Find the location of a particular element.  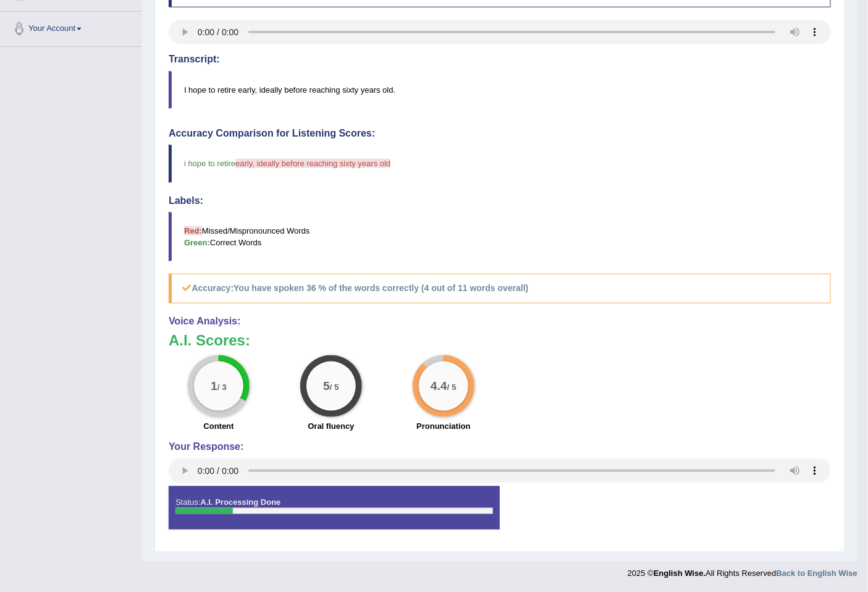

b: A.I. Scores: is located at coordinates (210, 340).